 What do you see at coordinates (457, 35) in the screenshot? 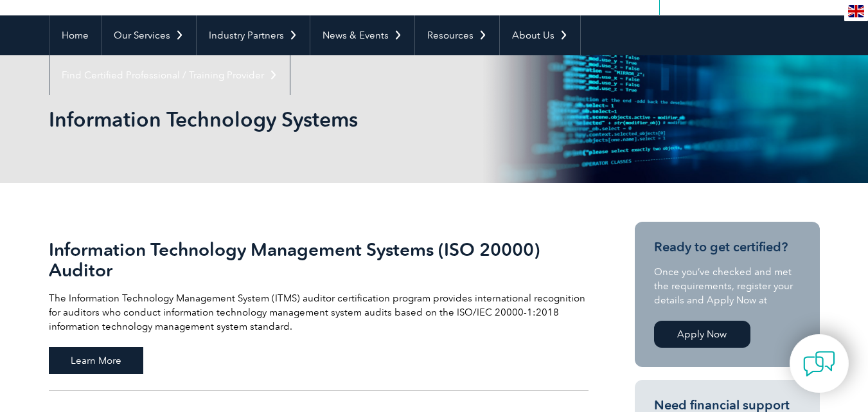
I see `a: Resources` at bounding box center [457, 35].